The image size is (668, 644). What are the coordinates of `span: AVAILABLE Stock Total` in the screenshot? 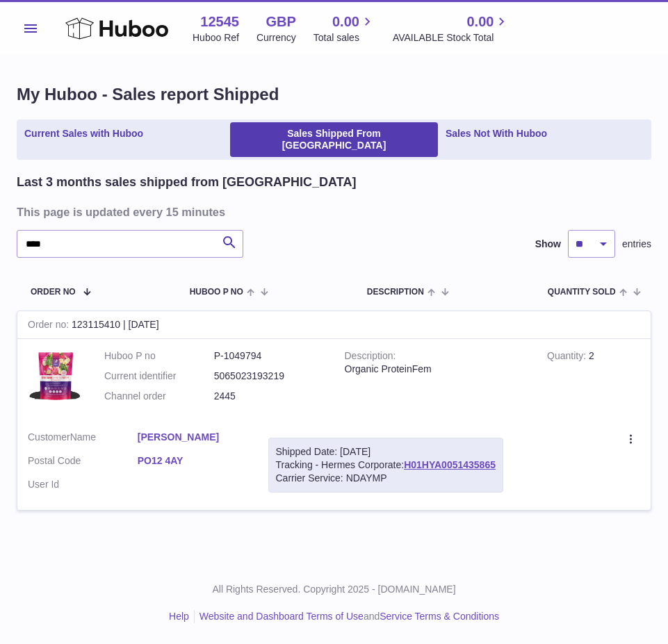 It's located at (451, 37).